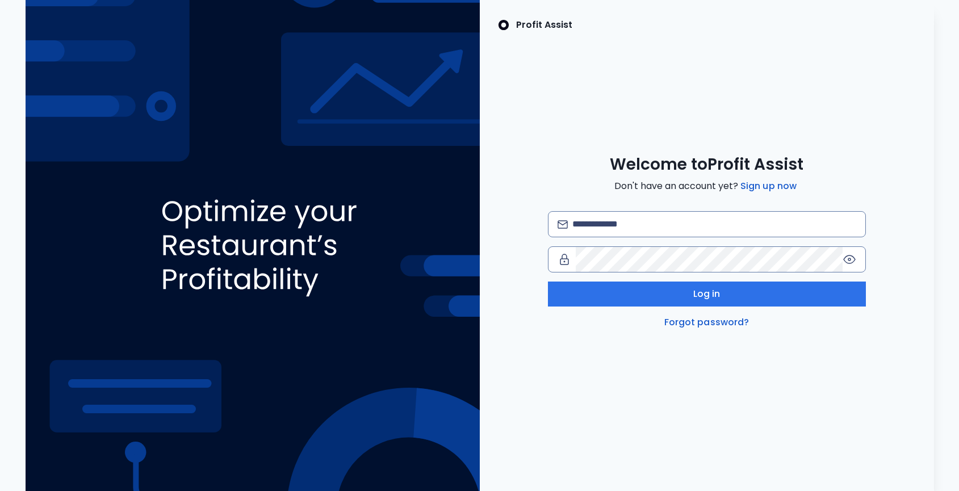 This screenshot has height=491, width=959. What do you see at coordinates (707, 323) in the screenshot?
I see `a: Forgot password?` at bounding box center [707, 323].